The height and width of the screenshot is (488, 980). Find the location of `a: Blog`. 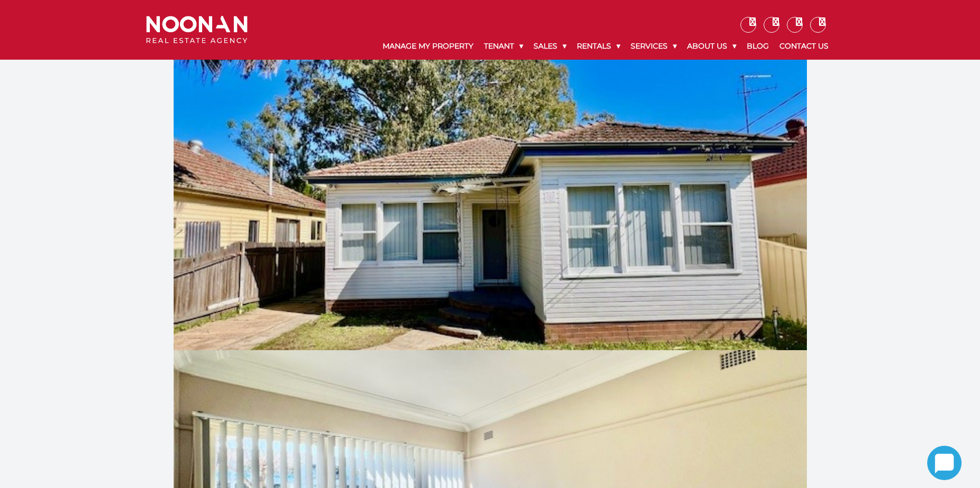

a: Blog is located at coordinates (757, 46).